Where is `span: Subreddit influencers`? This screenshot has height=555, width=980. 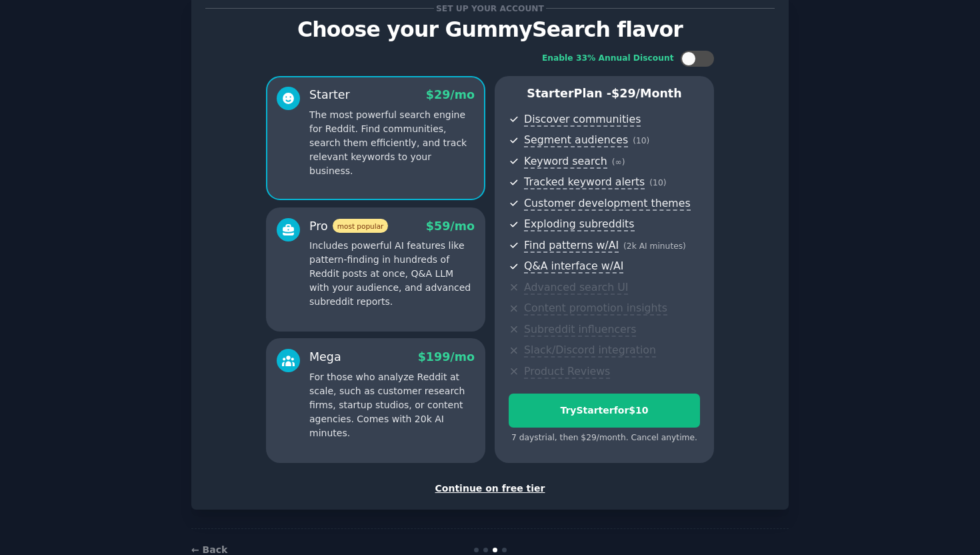 span: Subreddit influencers is located at coordinates (580, 330).